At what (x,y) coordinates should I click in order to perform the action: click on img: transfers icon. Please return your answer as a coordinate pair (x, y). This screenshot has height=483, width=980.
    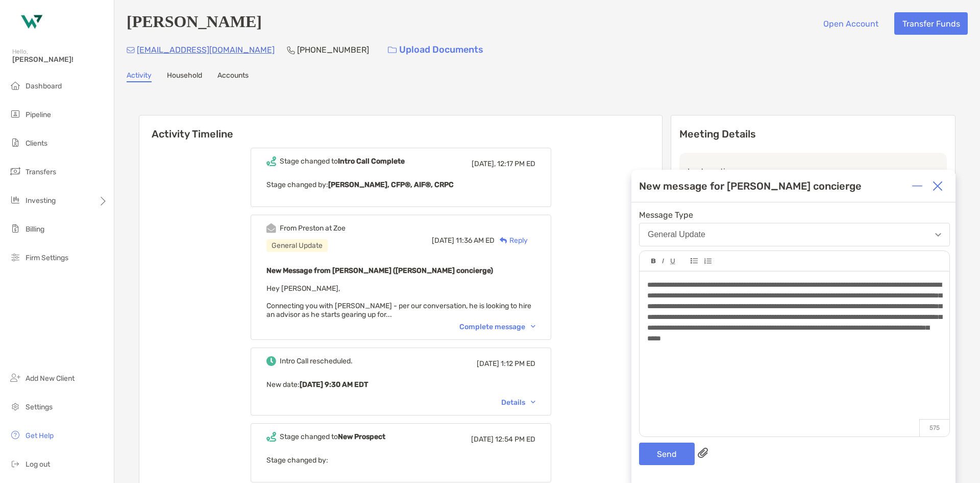
    Looking at the image, I should click on (15, 171).